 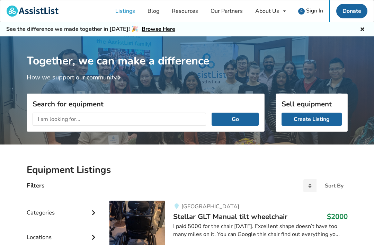 What do you see at coordinates (351, 11) in the screenshot?
I see `a: Donate` at bounding box center [351, 11].